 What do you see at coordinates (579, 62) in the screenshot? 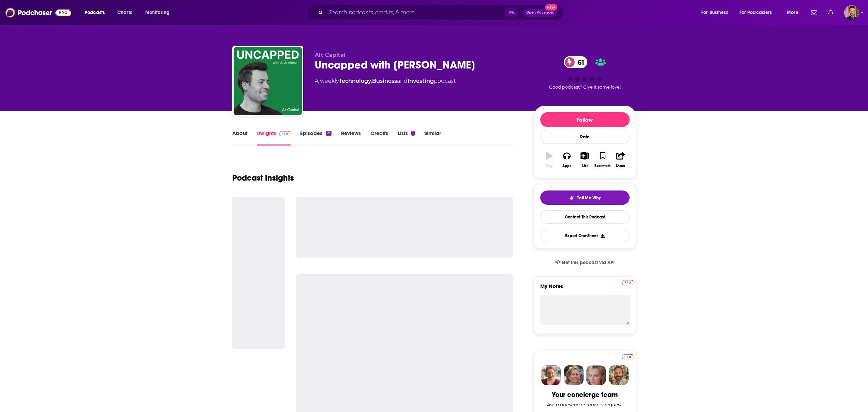
I see `span: 61` at bounding box center [579, 62].